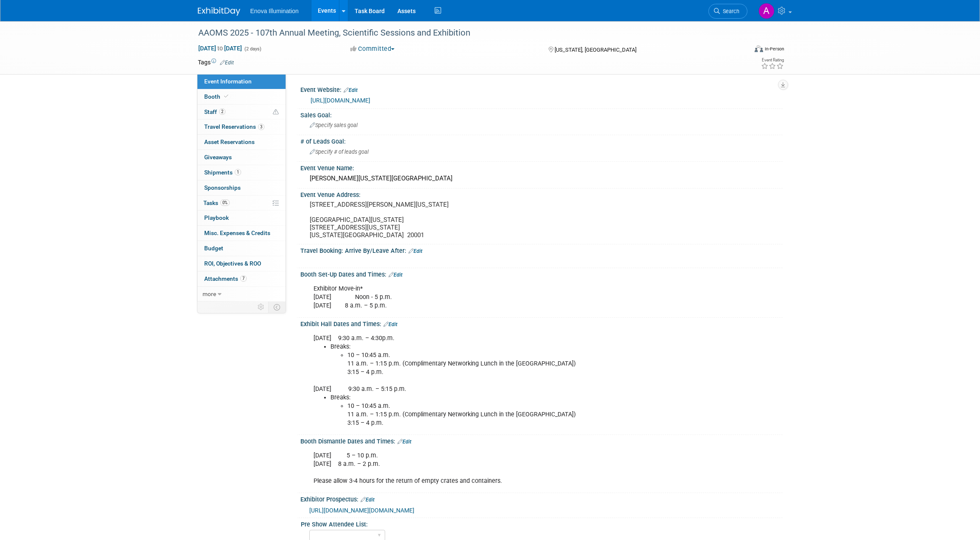 This screenshot has width=980, height=540. What do you see at coordinates (241, 157) in the screenshot?
I see `a: Giveaways` at bounding box center [241, 157].